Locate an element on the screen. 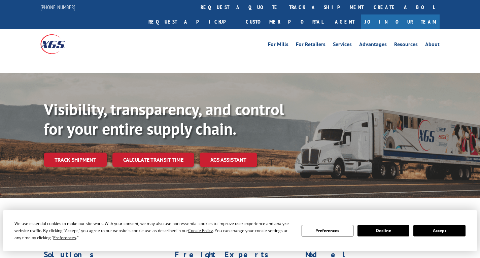  a: XGS ASSISTANT is located at coordinates (228, 160).